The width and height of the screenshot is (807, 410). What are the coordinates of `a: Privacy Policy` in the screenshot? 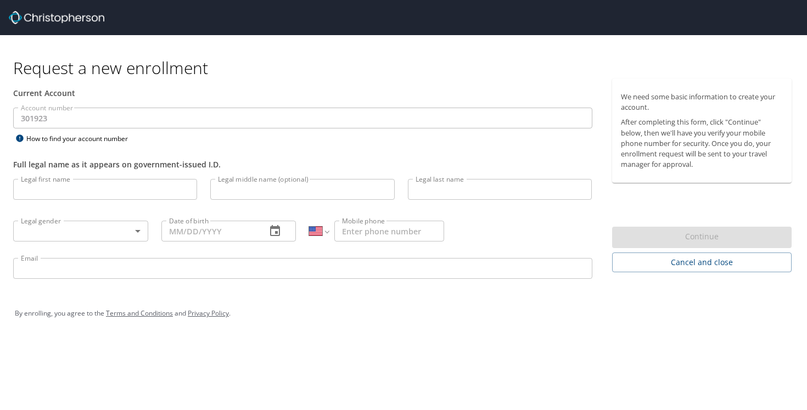 It's located at (208, 313).